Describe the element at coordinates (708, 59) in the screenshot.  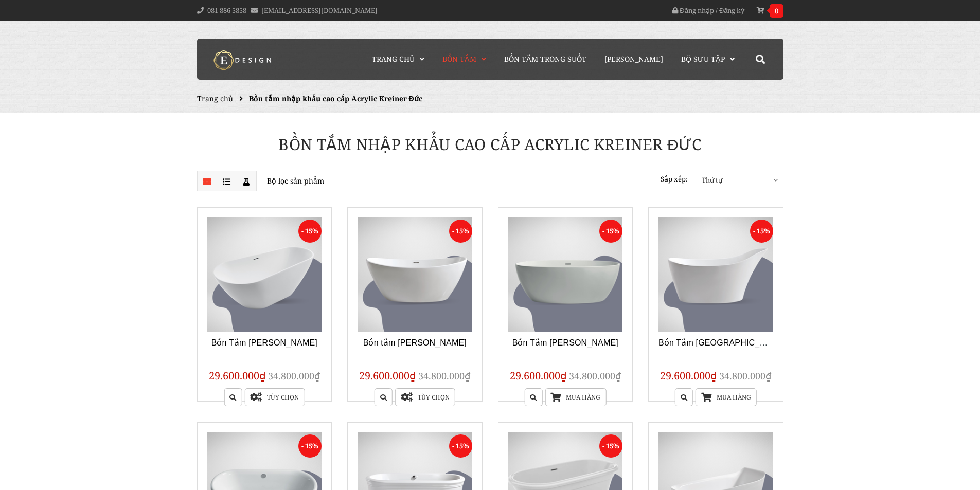
I see `a: Bộ Sưu Tập` at that location.